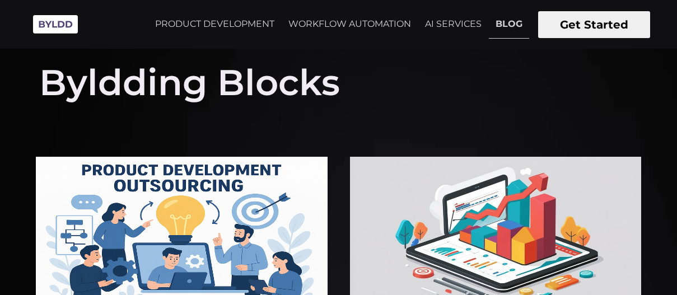 The height and width of the screenshot is (295, 677). What do you see at coordinates (349, 24) in the screenshot?
I see `a: WORKFLOW AUTOMATION` at bounding box center [349, 24].